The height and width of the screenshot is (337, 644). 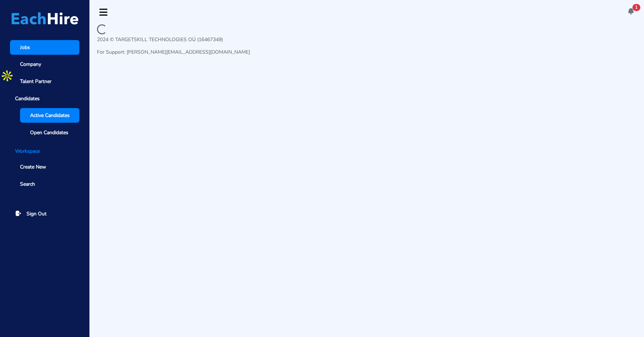 I want to click on a: Open Candidates, so click(x=50, y=132).